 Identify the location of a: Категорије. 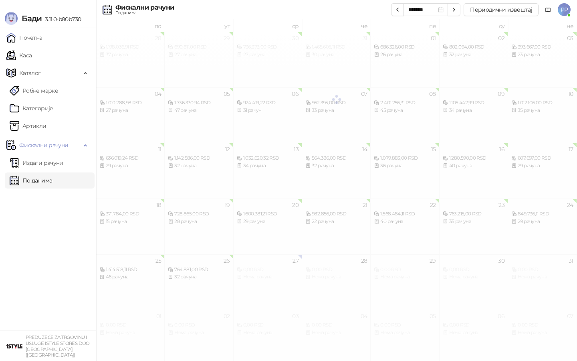
(31, 108).